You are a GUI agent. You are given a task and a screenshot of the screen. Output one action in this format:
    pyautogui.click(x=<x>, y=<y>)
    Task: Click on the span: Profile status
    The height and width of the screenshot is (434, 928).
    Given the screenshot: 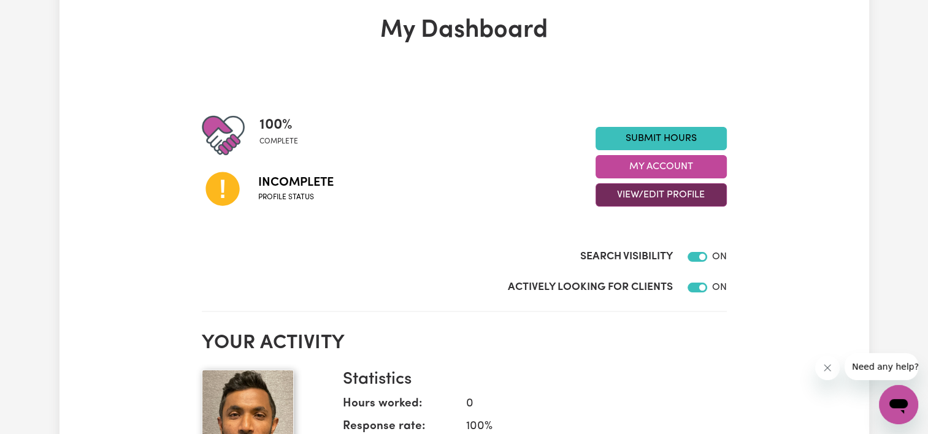 What is the action you would take?
    pyautogui.click(x=296, y=197)
    